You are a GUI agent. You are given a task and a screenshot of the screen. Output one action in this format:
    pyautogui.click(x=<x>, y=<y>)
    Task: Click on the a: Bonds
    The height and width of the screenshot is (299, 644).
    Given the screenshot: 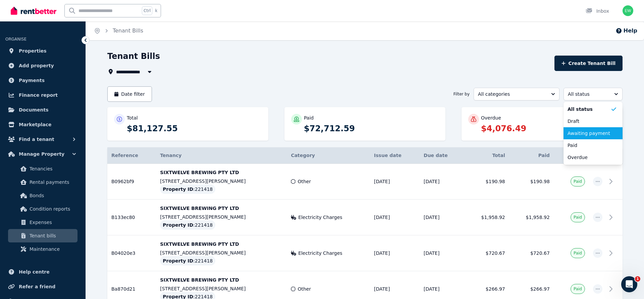 What is the action you would take?
    pyautogui.click(x=43, y=196)
    